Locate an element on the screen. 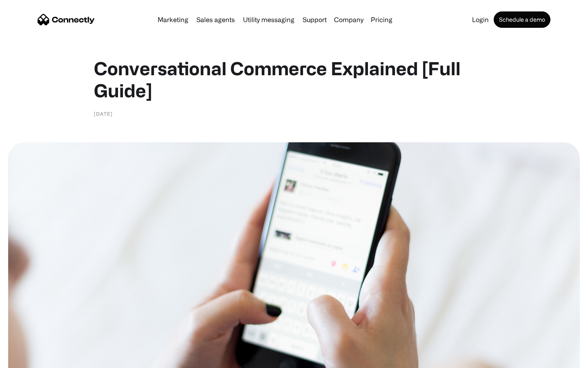 The image size is (588, 368). a: Pricing is located at coordinates (381, 20).